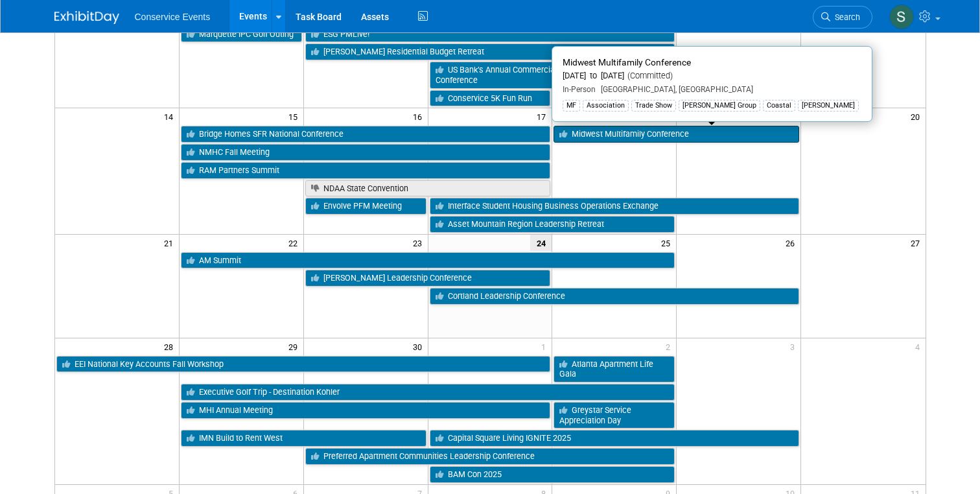  I want to click on a: Executive Golf Trip - Destination Kohler, so click(428, 392).